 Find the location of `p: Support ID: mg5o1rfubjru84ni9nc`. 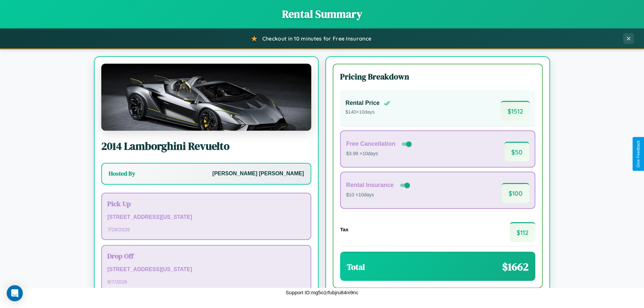

p: Support ID: mg5o1rfubjru84ni9nc is located at coordinates (322, 292).